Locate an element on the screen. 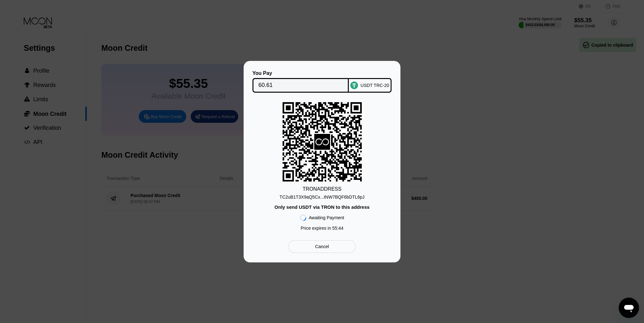 The width and height of the screenshot is (644, 323). div: Price expires in is located at coordinates (322, 228).